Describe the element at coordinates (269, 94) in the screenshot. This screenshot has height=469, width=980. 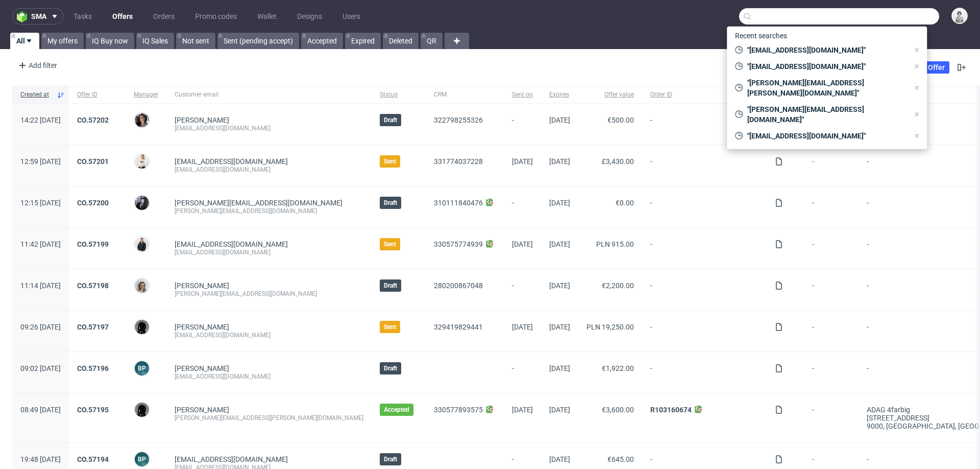
I see `span: Customer email` at that location.